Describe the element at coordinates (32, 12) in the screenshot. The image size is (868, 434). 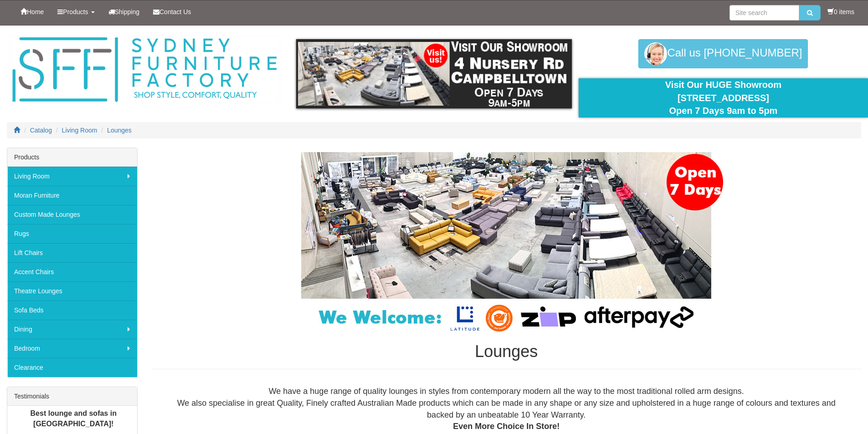
I see `a: Home` at that location.